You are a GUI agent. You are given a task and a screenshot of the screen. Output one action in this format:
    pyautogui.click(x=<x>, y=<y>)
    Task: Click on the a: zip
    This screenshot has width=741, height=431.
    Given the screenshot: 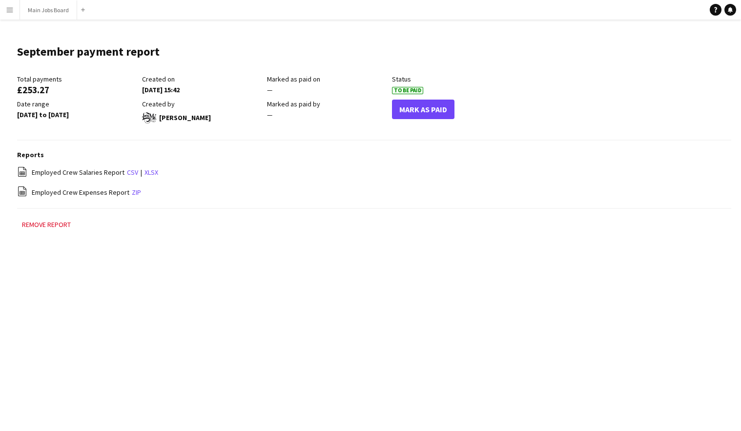 What is the action you would take?
    pyautogui.click(x=136, y=192)
    